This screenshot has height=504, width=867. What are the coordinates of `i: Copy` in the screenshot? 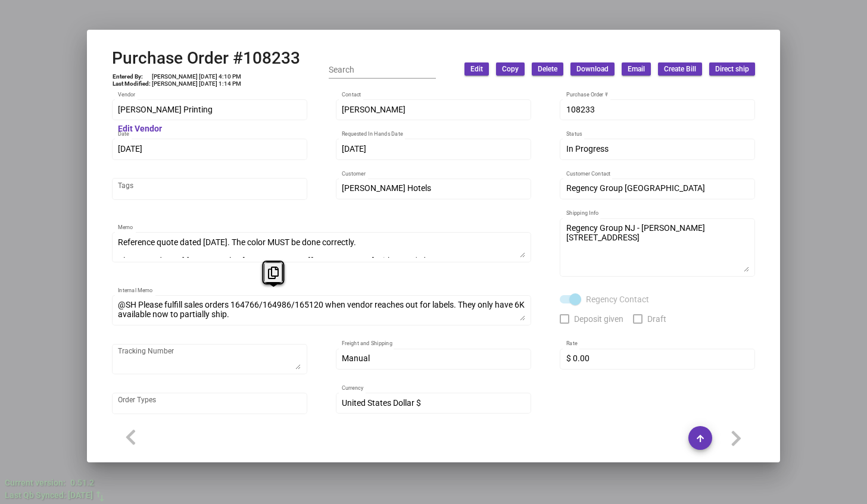 It's located at (274, 273).